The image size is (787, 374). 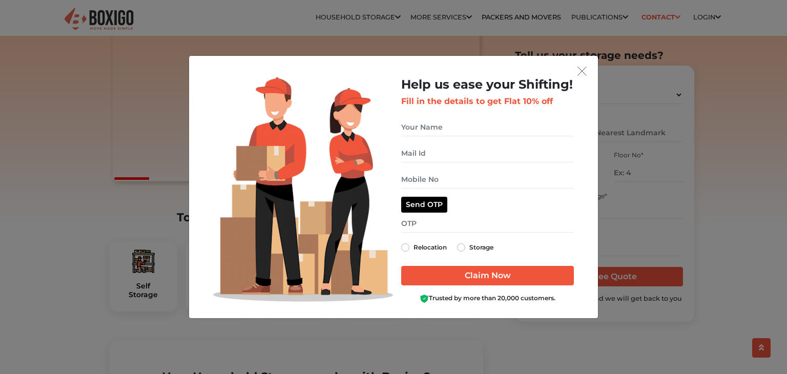 What do you see at coordinates (430, 247) in the screenshot?
I see `label: Relocation` at bounding box center [430, 247].